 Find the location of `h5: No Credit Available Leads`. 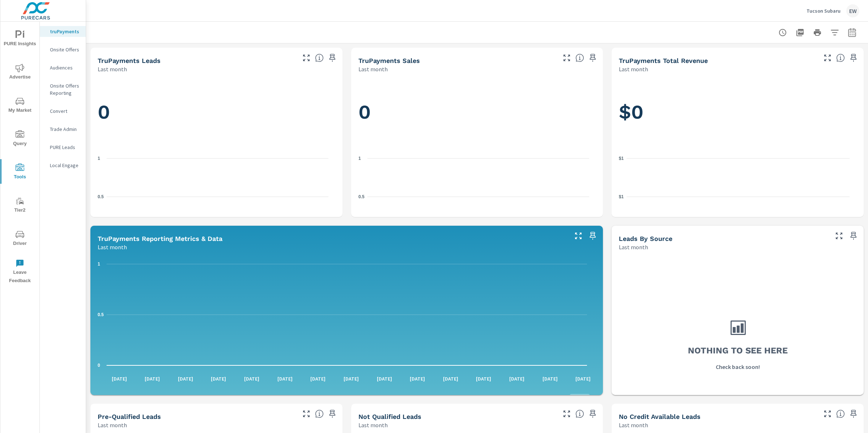

h5: No Credit Available Leads is located at coordinates (660, 417).